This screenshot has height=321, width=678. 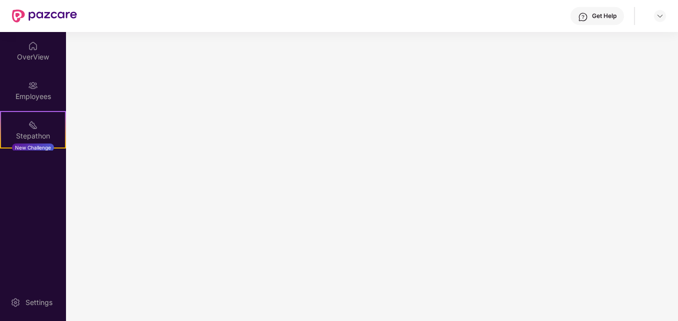 I want to click on img: svg+xml;base64,PHN2ZyB4bWxucz0iaHR0cDovL3d3dy53My5vcmcvMjAwMC9zdmciIHdpZHRoPSIyMSIgaGVpZ2h0PSIyMC..., so click(x=33, y=125).